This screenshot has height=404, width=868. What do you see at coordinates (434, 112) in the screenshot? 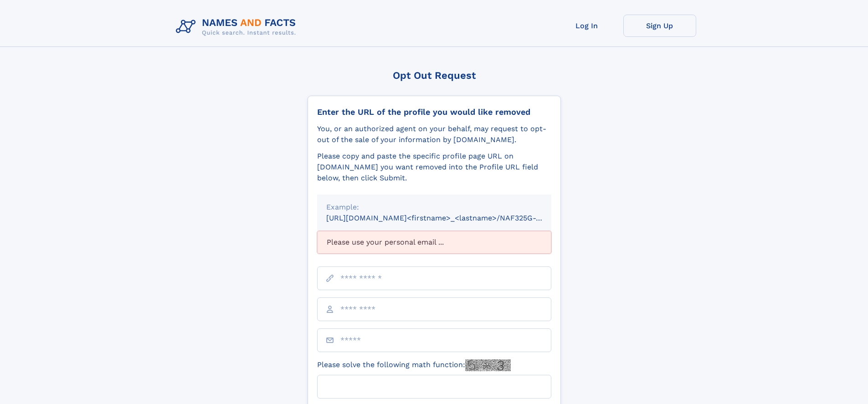
I see `div: Enter the URL of the profile you would like removed` at bounding box center [434, 112].